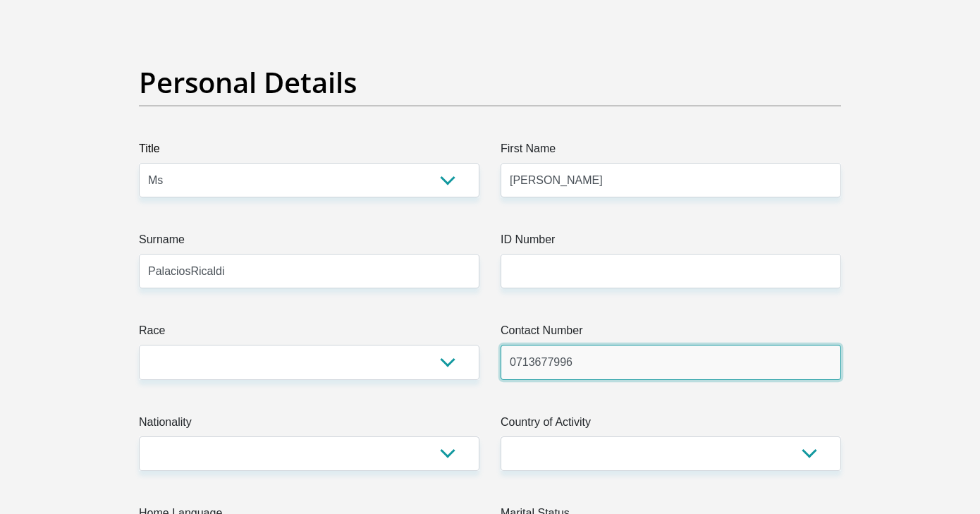 The image size is (980, 514). Describe the element at coordinates (670, 271) in the screenshot. I see `input: ID Number` at that location.